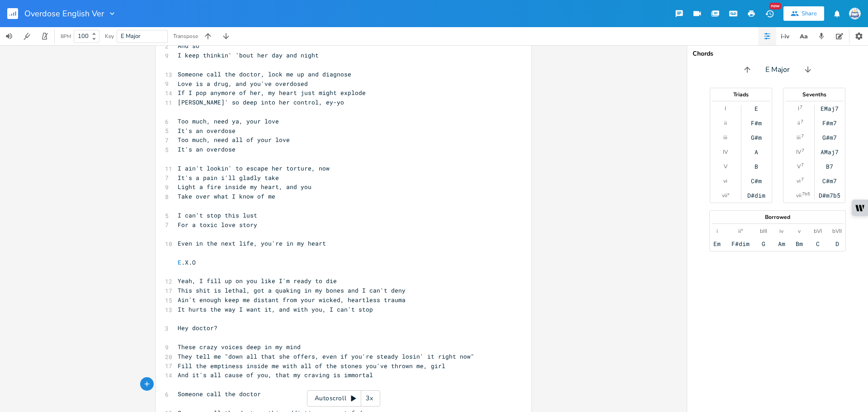  Describe the element at coordinates (830, 166) in the screenshot. I see `div: B7` at that location.